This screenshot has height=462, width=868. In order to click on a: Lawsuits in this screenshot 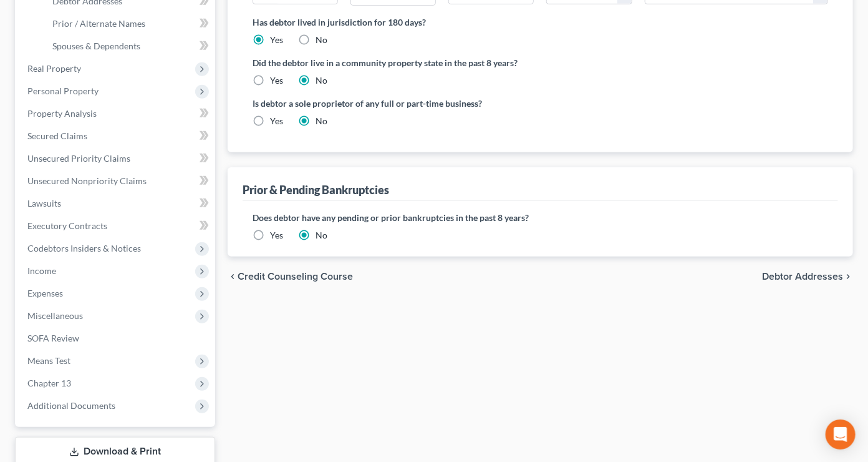, I will do `click(116, 203)`.